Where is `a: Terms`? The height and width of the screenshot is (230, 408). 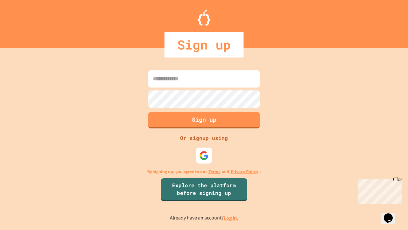
a: Terms is located at coordinates (214, 171).